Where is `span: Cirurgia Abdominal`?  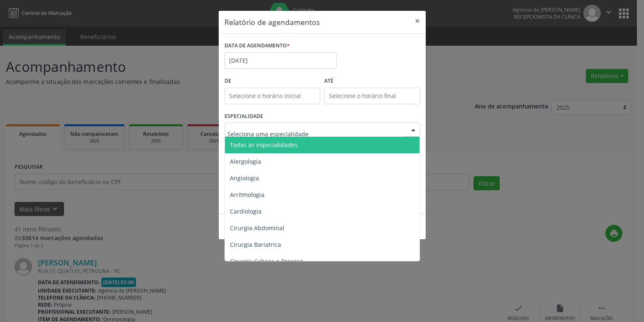
span: Cirurgia Abdominal is located at coordinates (257, 228).